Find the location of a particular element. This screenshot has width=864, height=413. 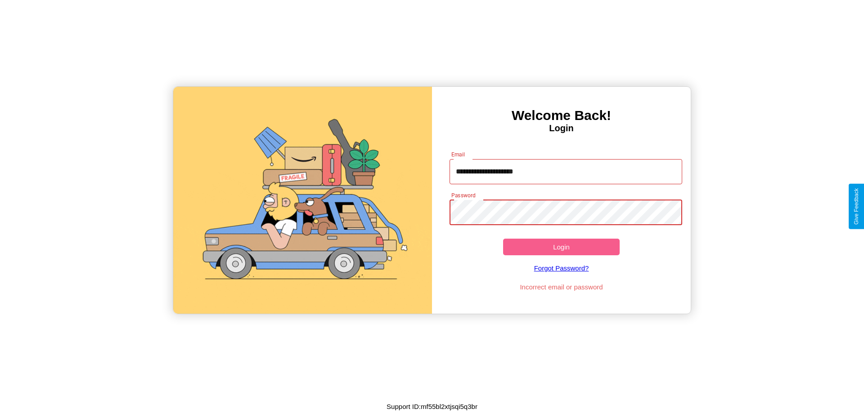

p: Incorrect email or password is located at coordinates (561, 287).